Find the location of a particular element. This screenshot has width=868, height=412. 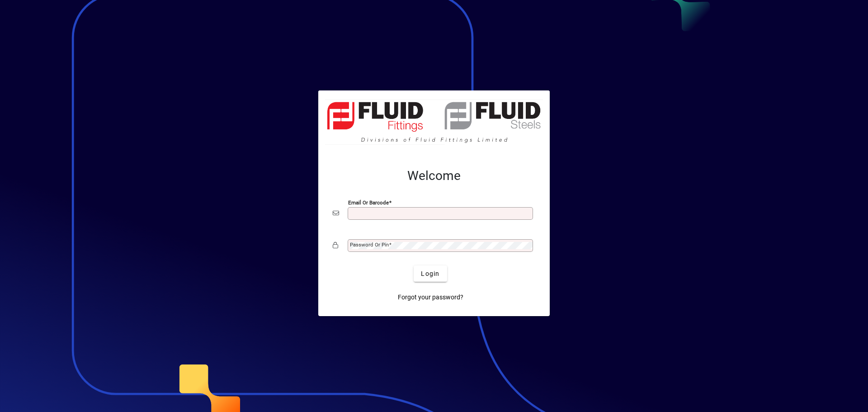

h2: Welcome is located at coordinates (434, 176).